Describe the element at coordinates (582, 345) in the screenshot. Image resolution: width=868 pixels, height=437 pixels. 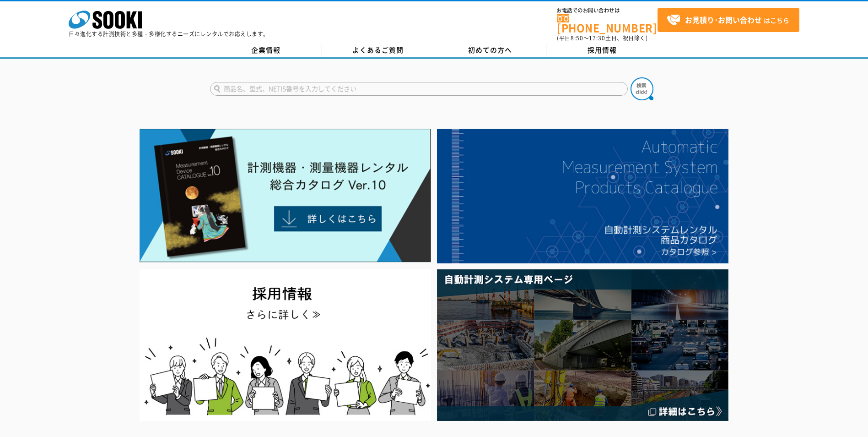
I see `img: 自動計測システム専用ページ` at that location.